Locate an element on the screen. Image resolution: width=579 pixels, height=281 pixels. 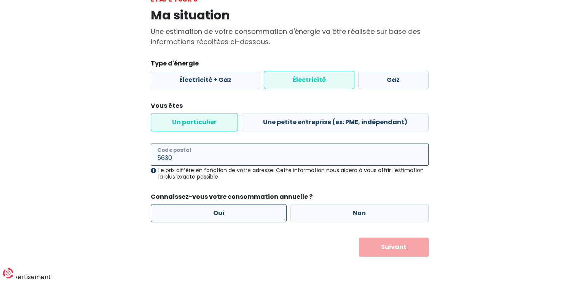
legend: Connaissez-vous votre consommation annuelle ? is located at coordinates (290, 198).